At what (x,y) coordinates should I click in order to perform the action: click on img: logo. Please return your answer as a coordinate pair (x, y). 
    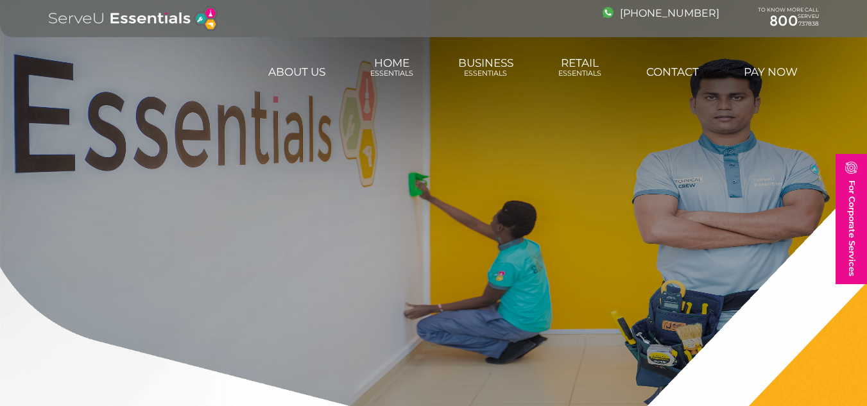
    Looking at the image, I should click on (133, 19).